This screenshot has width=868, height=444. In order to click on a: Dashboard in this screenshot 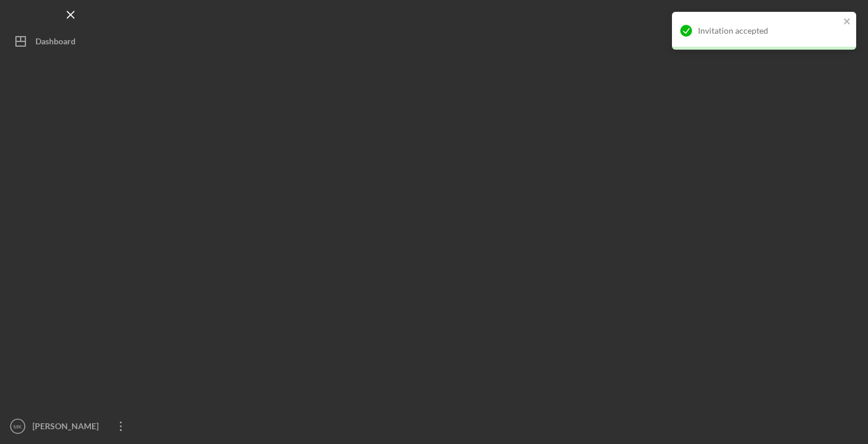, I will do `click(71, 41)`.